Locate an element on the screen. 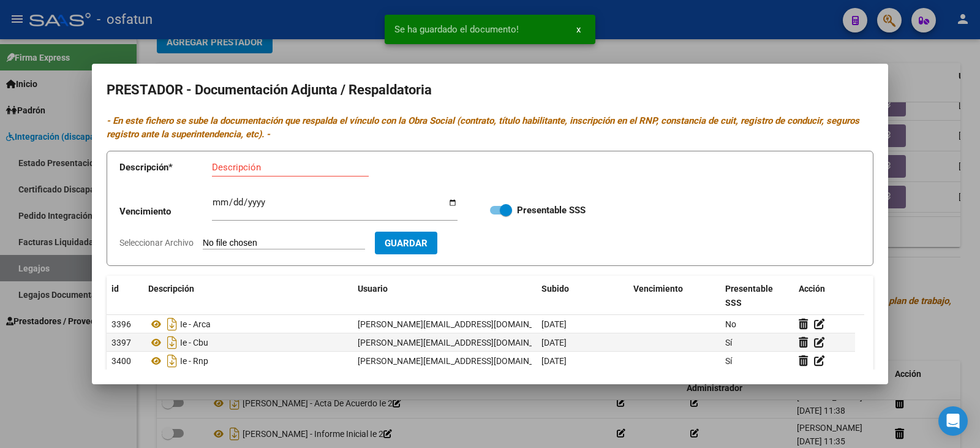 This screenshot has width=980, height=448. span: 3400 is located at coordinates (121, 361).